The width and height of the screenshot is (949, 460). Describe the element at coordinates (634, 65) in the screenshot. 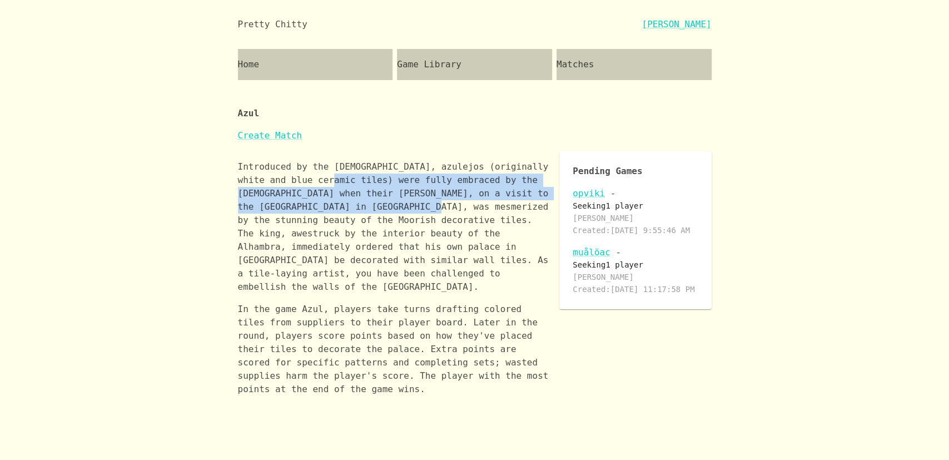

I see `div: Matches` at that location.